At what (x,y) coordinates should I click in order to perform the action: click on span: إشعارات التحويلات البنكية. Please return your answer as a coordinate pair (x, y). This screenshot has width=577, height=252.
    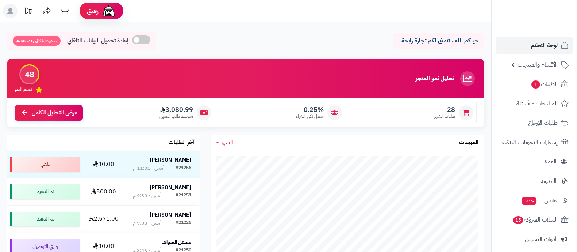
    Looking at the image, I should click on (530, 142).